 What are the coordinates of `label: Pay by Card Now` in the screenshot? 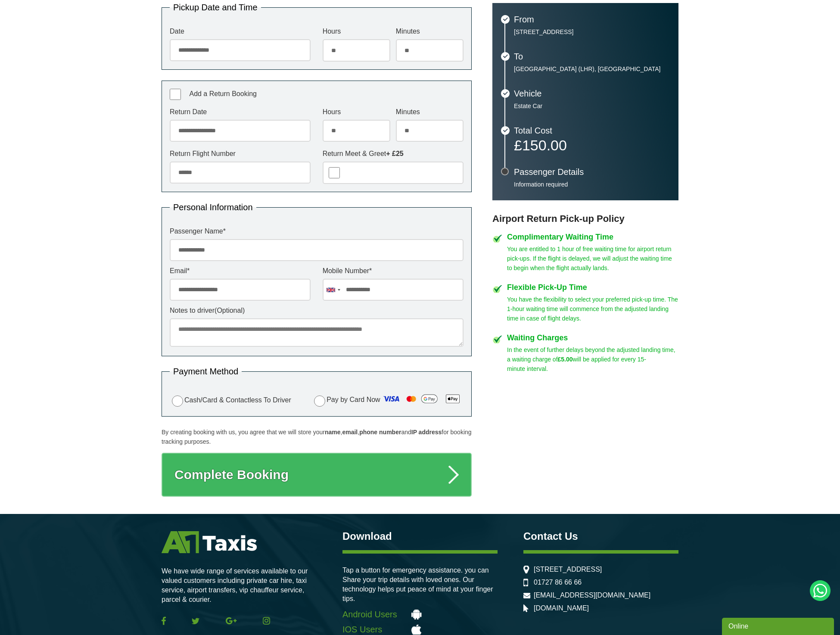 It's located at (388, 400).